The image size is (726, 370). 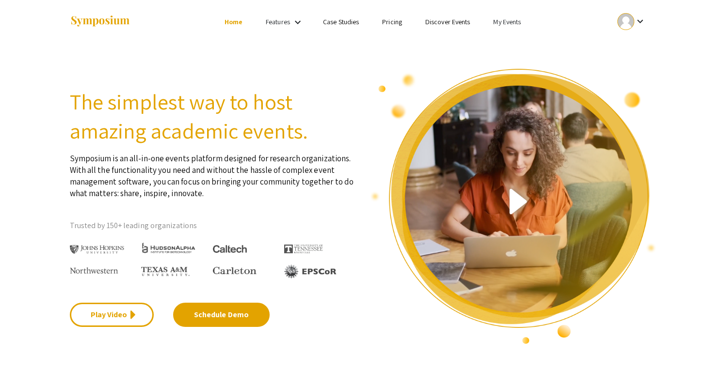 I want to click on a: Pricing, so click(x=392, y=22).